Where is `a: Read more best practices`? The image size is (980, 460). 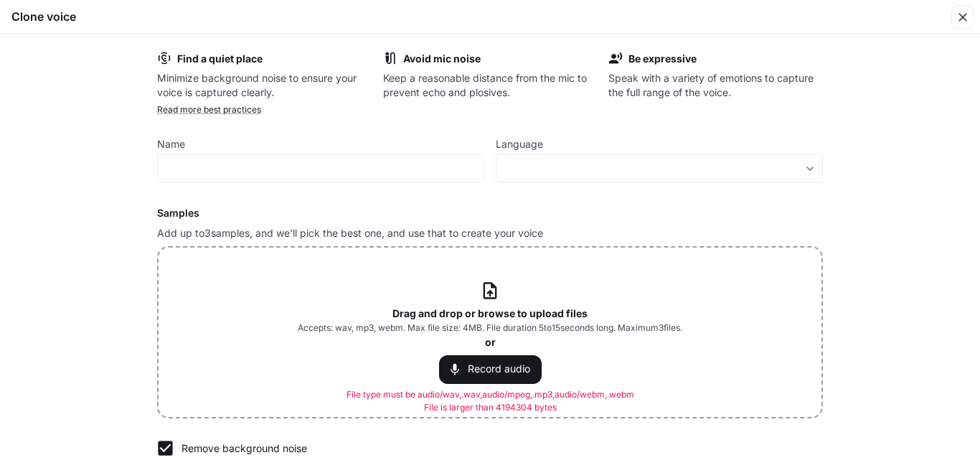 a: Read more best practices is located at coordinates (209, 110).